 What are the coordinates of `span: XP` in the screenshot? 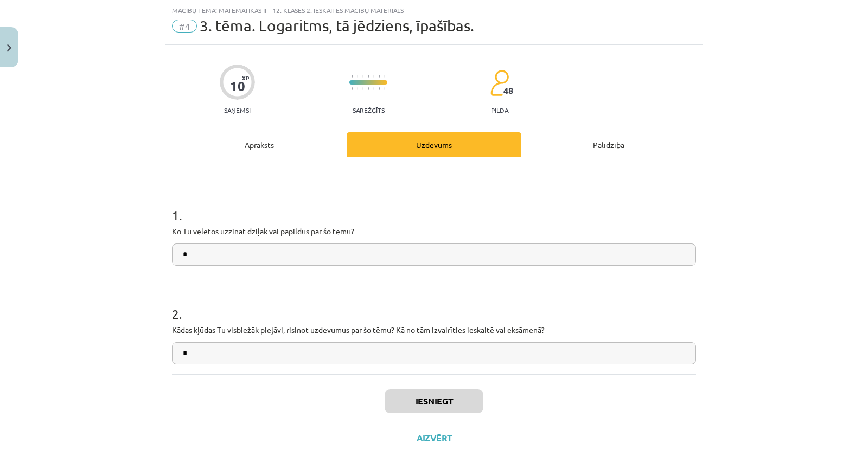 It's located at (245, 78).